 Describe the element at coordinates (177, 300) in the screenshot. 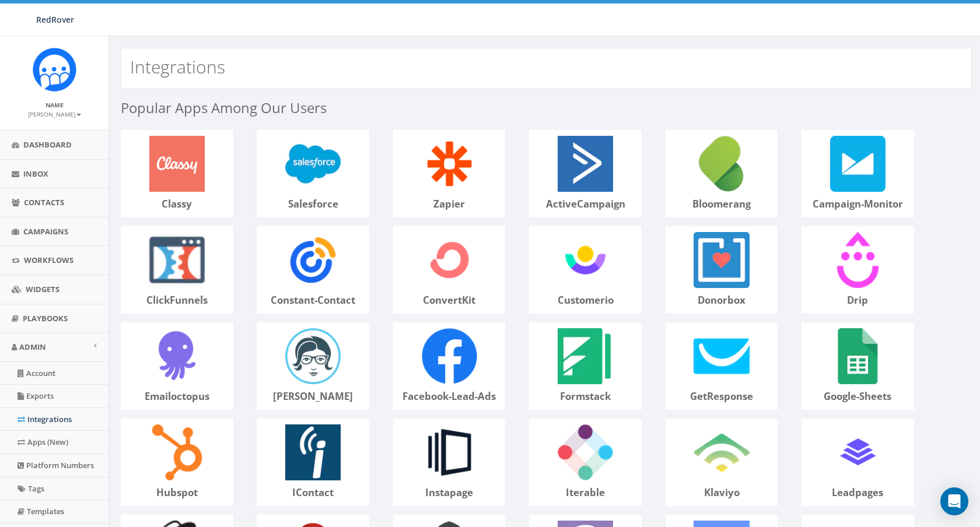

I see `p: clickFunnels` at that location.